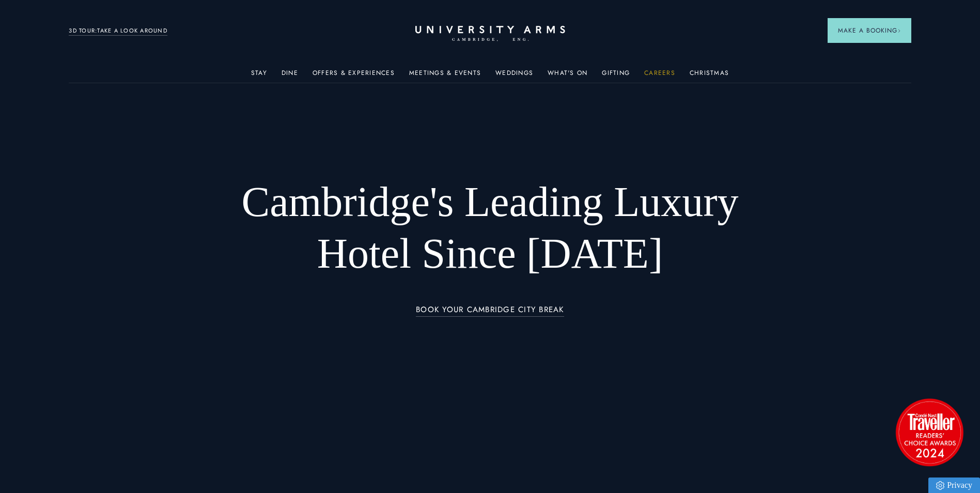  Describe the element at coordinates (660, 76) in the screenshot. I see `a: Careers` at that location.